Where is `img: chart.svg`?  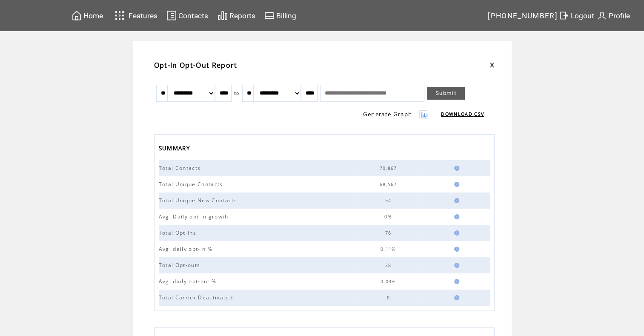 img: chart.svg is located at coordinates (223, 15).